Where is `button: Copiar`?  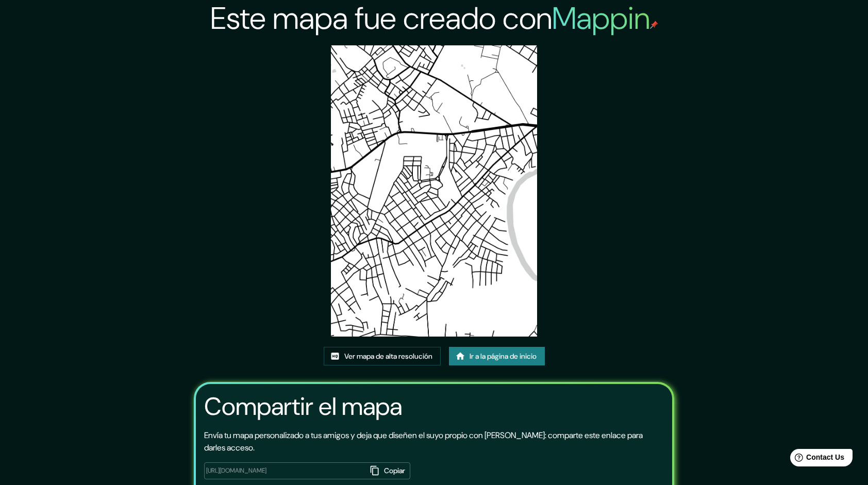 button: Copiar is located at coordinates (388, 470).